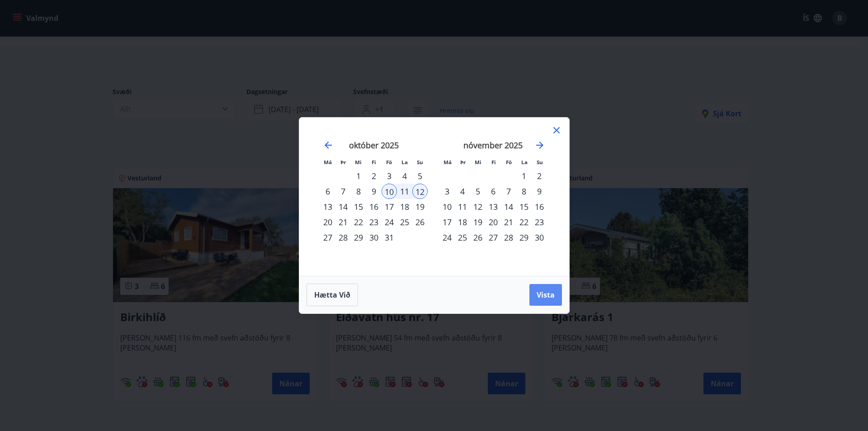 The image size is (868, 431). What do you see at coordinates (374, 237) in the screenshot?
I see `td: Choose fimmtudagur, 30. október 2025 as your check-in date. It’s available.` at bounding box center [374, 237].